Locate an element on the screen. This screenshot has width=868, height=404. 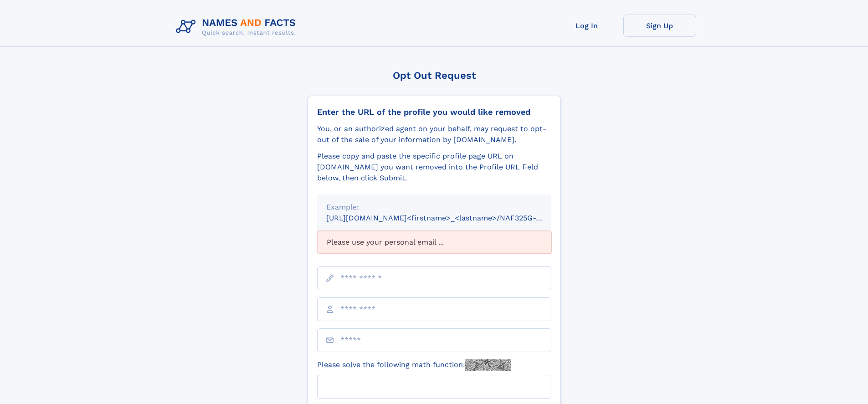
div: Example: is located at coordinates (434, 207).